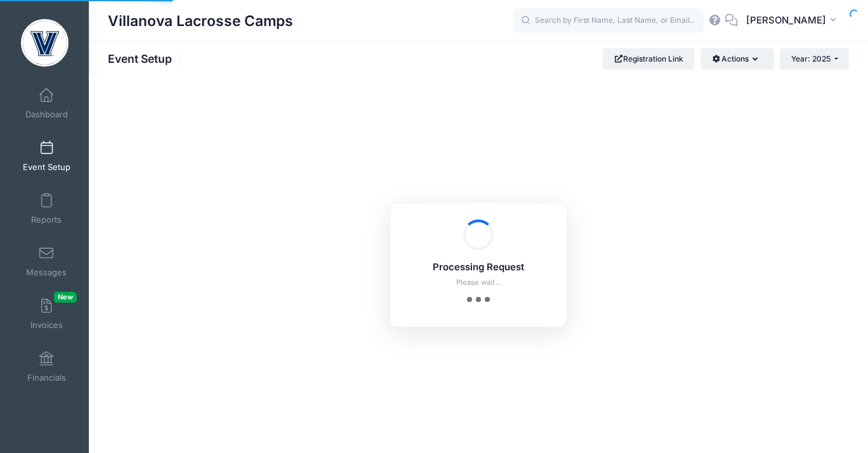 The height and width of the screenshot is (453, 868). I want to click on button: Actions, so click(736, 59).